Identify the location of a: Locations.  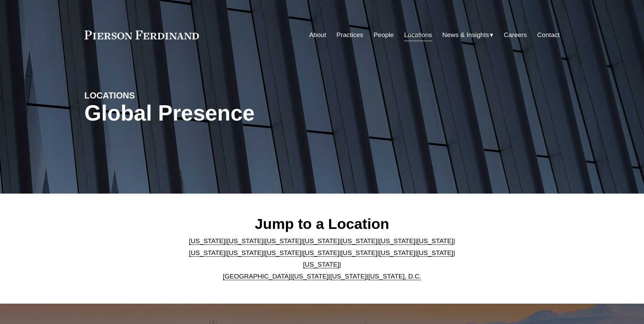
(418, 35).